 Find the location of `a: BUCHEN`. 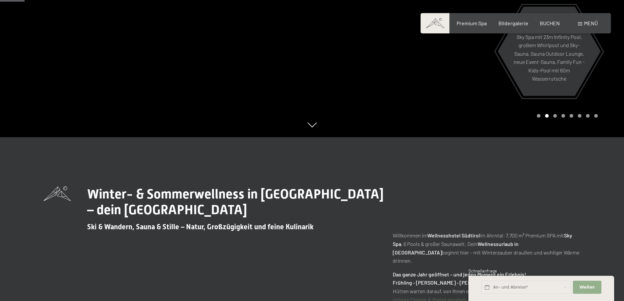

a: BUCHEN is located at coordinates (550, 23).